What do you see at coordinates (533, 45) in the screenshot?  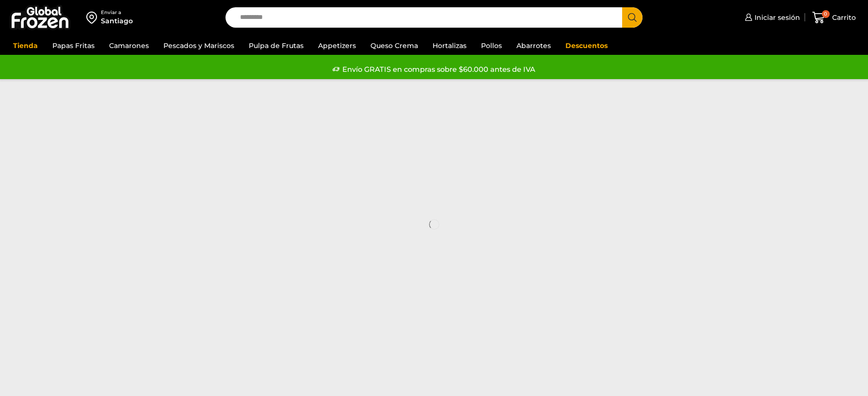 I see `a: Abarrotes` at bounding box center [533, 45].